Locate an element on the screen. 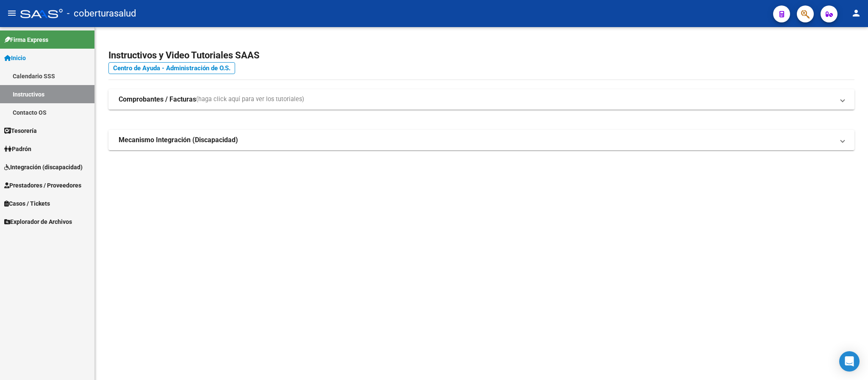 The image size is (868, 380). span: Explorador de Archivos is located at coordinates (38, 222).